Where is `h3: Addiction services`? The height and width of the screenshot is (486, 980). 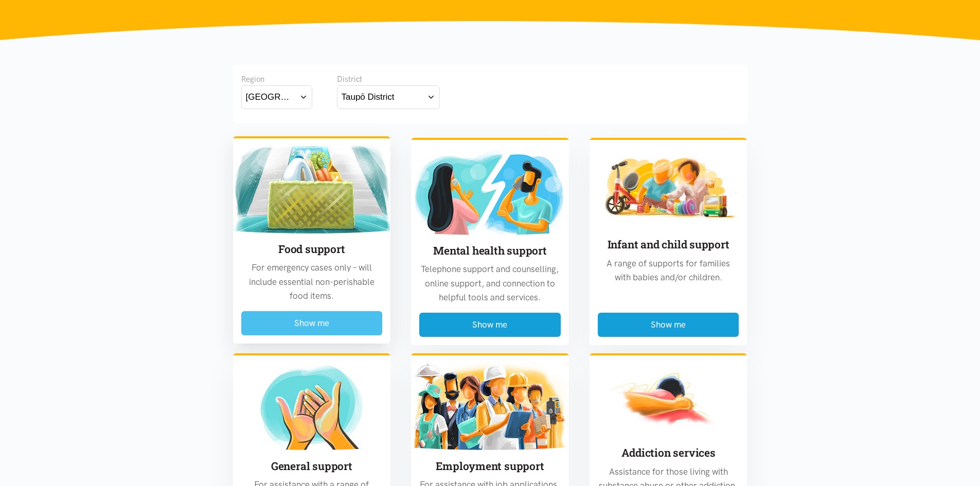
h3: Addiction services is located at coordinates (668, 452).